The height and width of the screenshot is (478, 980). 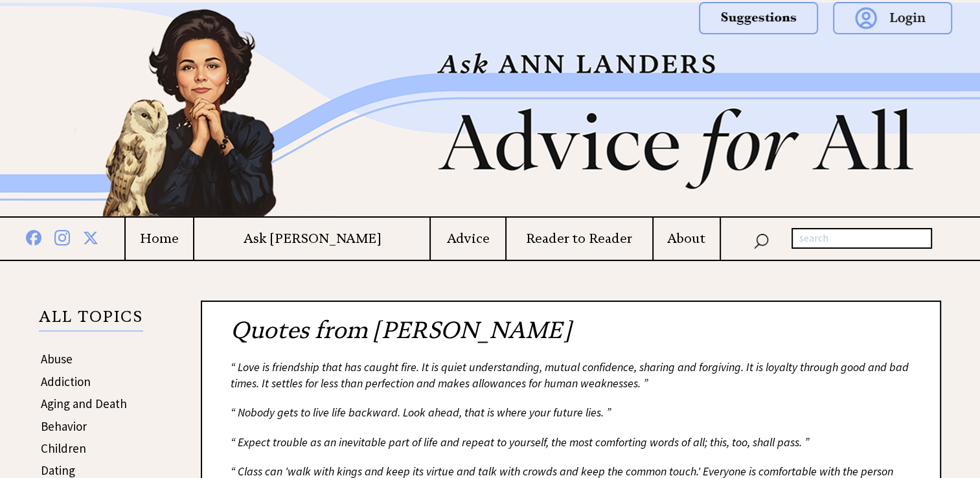 I want to click on div: “ Expect trouble as an inevitable part of life and repeat to yourself, the most comforting words ..., so click(x=571, y=442).